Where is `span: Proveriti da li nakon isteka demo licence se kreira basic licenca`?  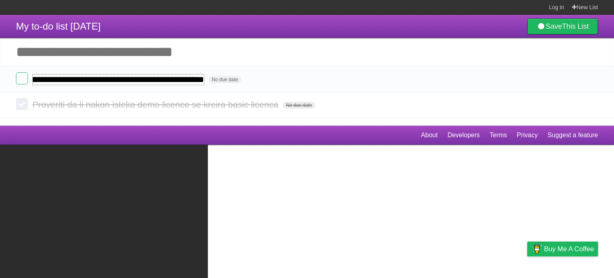 span: Proveriti da li nakon isteka demo licence se kreira basic licenca is located at coordinates (156, 104).